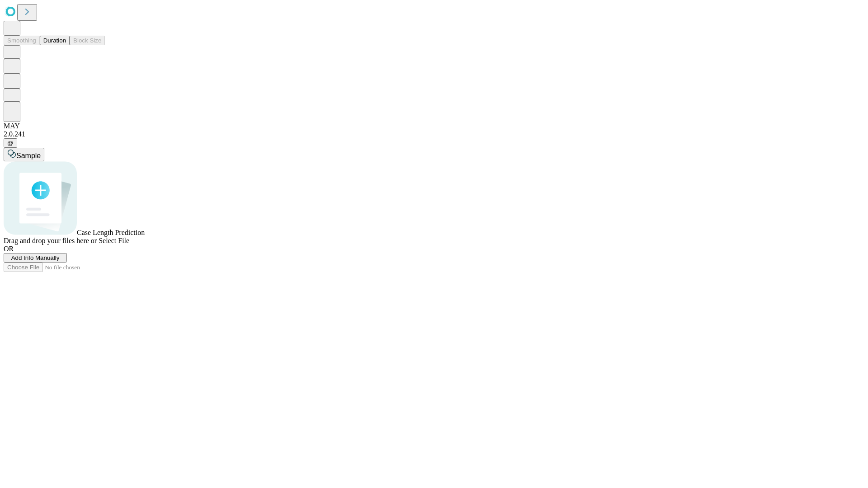 The height and width of the screenshot is (488, 868). What do you see at coordinates (87, 40) in the screenshot?
I see `button: Block Size` at bounding box center [87, 40].